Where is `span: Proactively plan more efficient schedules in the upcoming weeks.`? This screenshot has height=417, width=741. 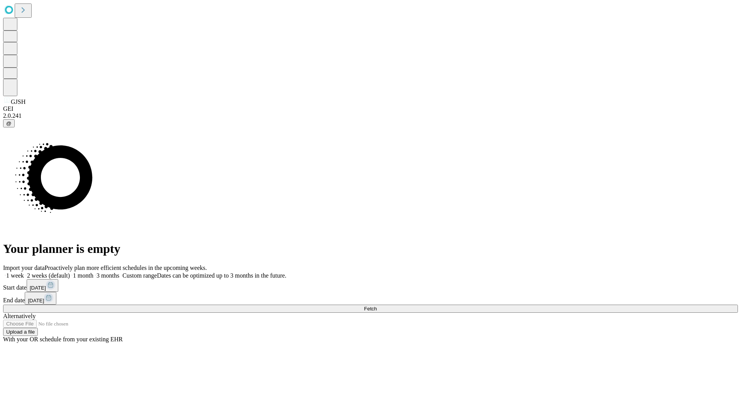
span: Proactively plan more efficient schedules in the upcoming weeks. is located at coordinates (126, 268).